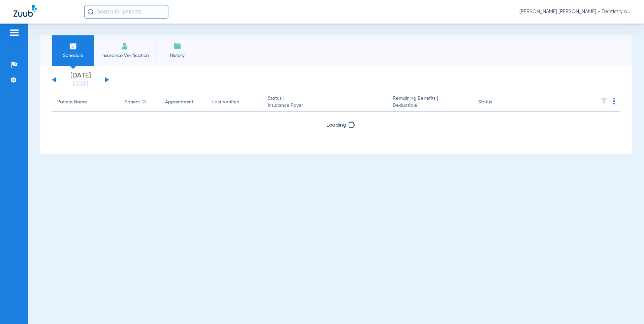 The image size is (644, 324). I want to click on th: Status |, so click(325, 102).